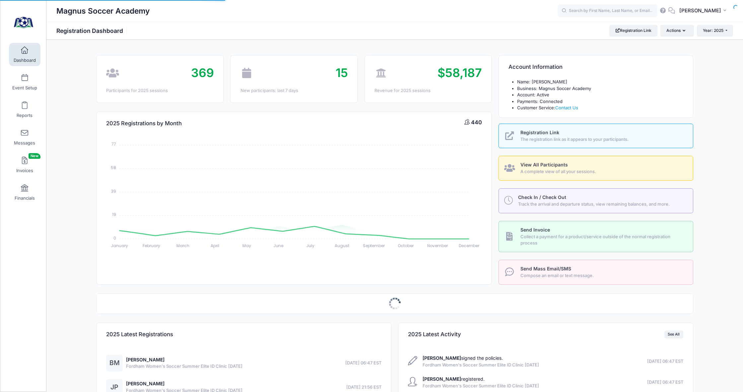 Image resolution: width=743 pixels, height=392 pixels. I want to click on span: 440, so click(477, 122).